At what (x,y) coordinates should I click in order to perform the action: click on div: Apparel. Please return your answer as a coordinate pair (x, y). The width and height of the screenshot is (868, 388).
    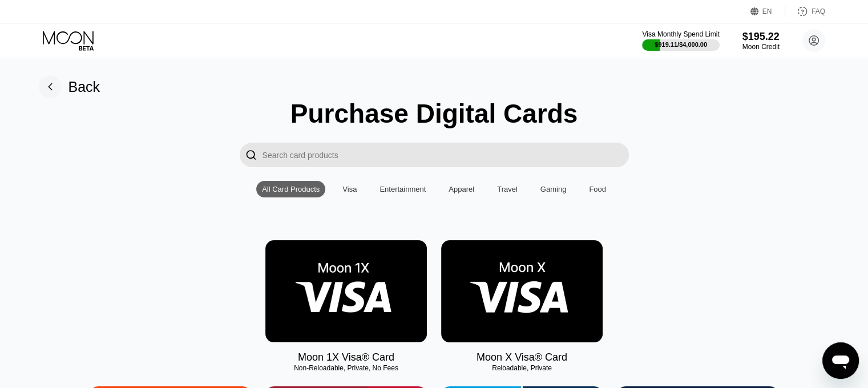
    Looking at the image, I should click on (461, 189).